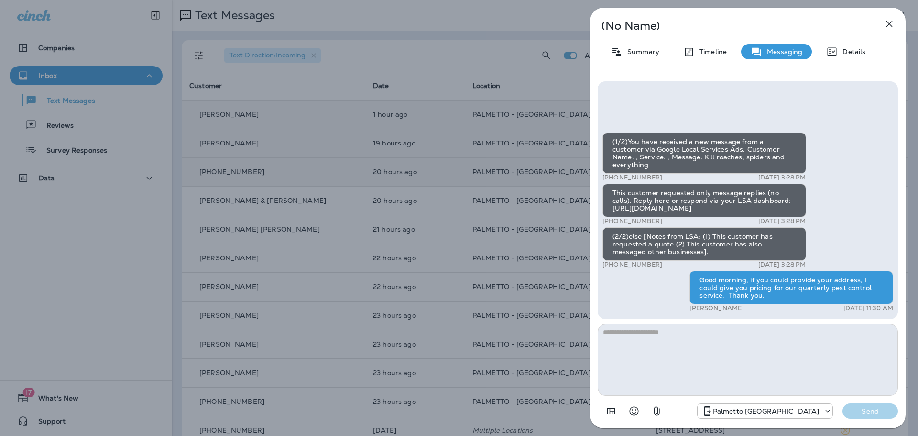  I want to click on button: Add in a premade template, so click(611, 411).